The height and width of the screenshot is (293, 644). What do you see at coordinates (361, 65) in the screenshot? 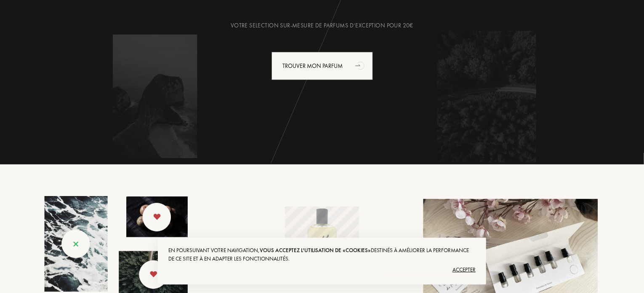
I see `div: animation` at bounding box center [361, 65].